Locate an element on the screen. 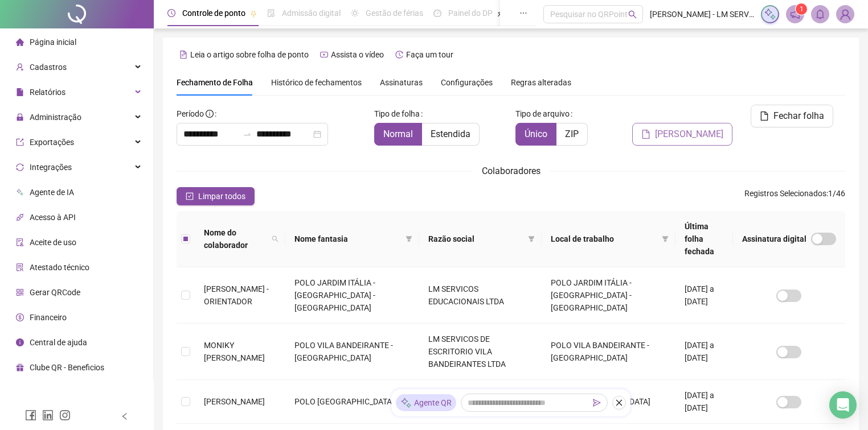 The image size is (868, 430). span: Atestado técnico is located at coordinates (59, 268).